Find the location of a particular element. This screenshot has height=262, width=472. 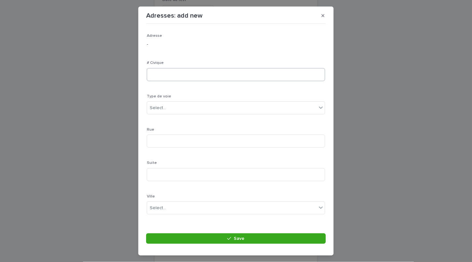

span: Ville is located at coordinates (151, 196).